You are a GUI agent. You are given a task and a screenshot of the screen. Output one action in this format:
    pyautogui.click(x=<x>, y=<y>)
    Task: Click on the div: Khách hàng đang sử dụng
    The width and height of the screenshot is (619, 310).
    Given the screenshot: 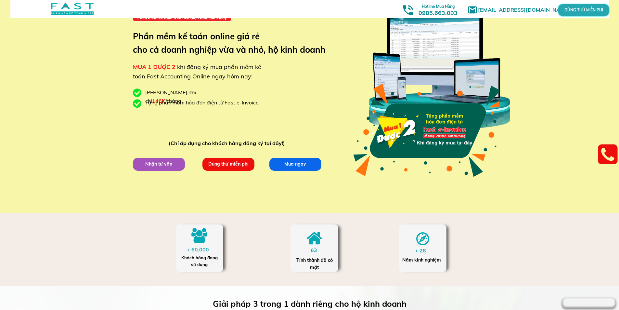 What is the action you would take?
    pyautogui.click(x=199, y=261)
    